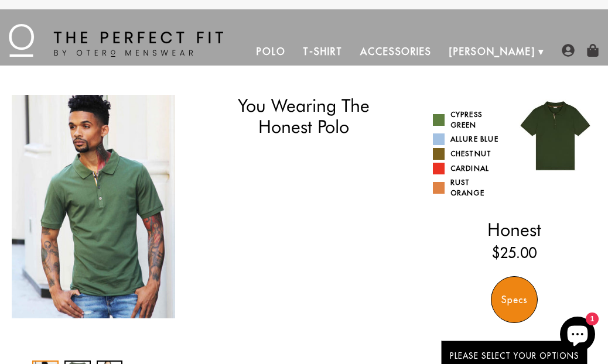 This screenshot has height=364, width=608. What do you see at coordinates (93, 207) in the screenshot?
I see `div: 1 / 3` at bounding box center [93, 207].